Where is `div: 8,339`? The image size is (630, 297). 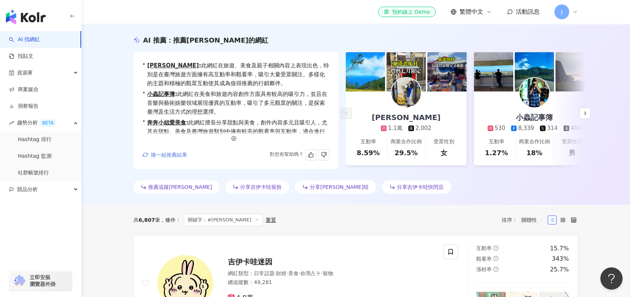
div: 8,339 is located at coordinates (526, 128).